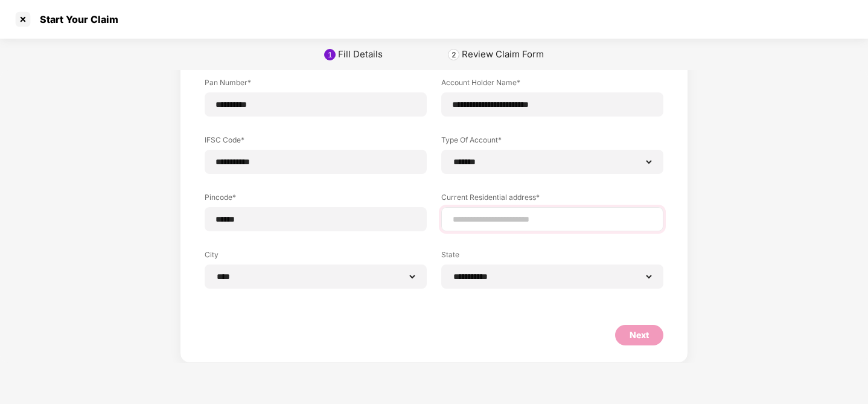 The width and height of the screenshot is (868, 404). What do you see at coordinates (360, 54) in the screenshot?
I see `div: Fill Details` at bounding box center [360, 54].